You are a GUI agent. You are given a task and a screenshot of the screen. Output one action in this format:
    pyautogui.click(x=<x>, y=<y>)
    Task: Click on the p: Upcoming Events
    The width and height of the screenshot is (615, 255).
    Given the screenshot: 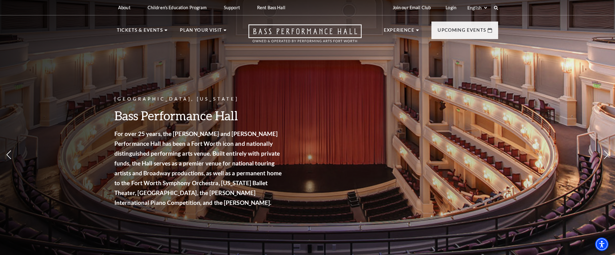 What is the action you would take?
    pyautogui.click(x=462, y=32)
    